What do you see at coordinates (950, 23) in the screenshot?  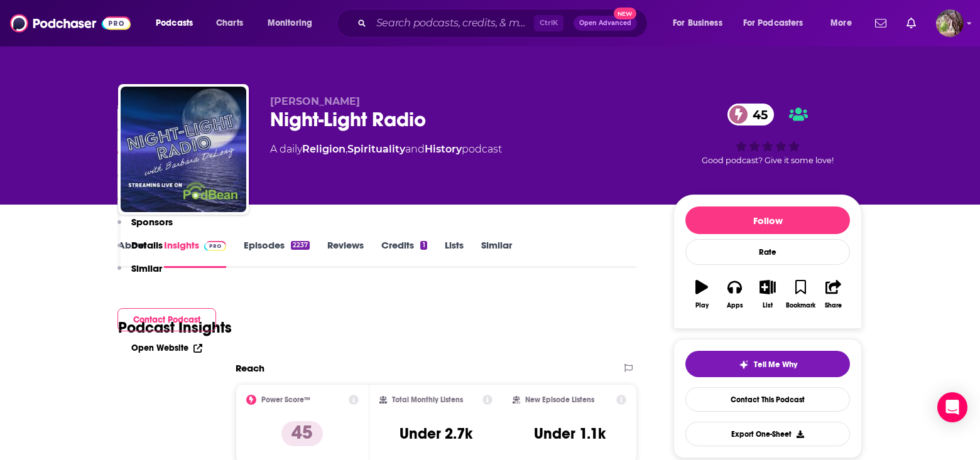 I see `button: Show profile menu` at bounding box center [950, 23].